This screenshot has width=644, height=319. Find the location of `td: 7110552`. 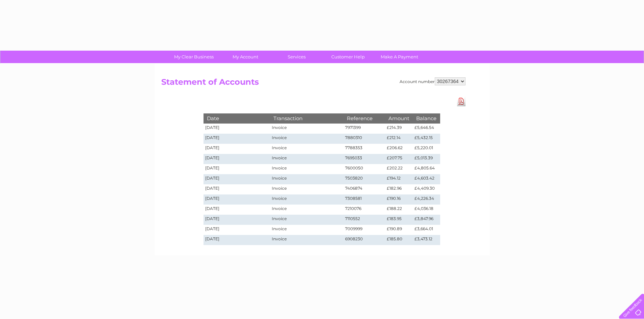

td: 7110552 is located at coordinates (365, 220).